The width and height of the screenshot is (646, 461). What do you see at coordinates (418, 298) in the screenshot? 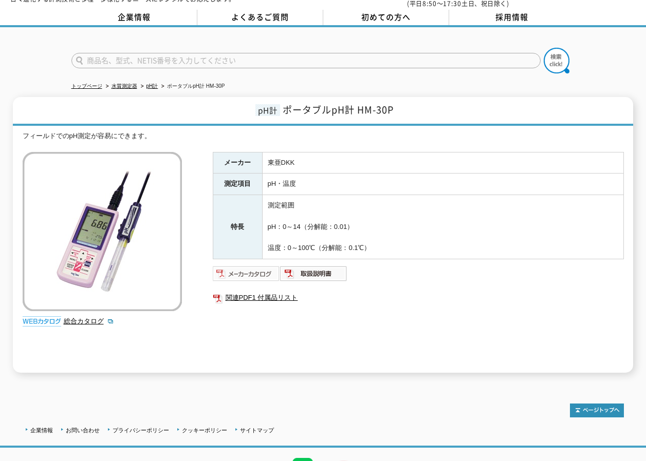
I see `a: 関連PDF1 付属品リスト` at bounding box center [418, 298].